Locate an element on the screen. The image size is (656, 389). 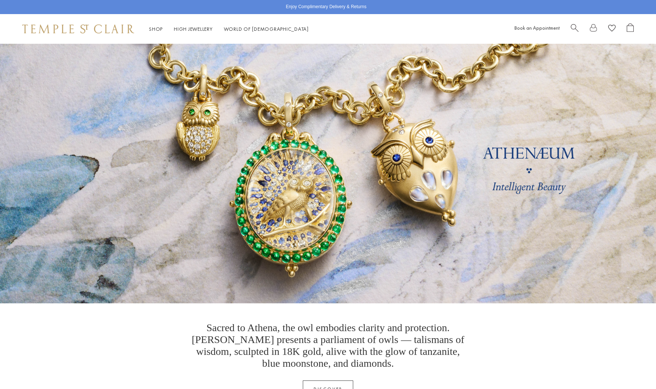
nav: Main navigation is located at coordinates (229, 29).